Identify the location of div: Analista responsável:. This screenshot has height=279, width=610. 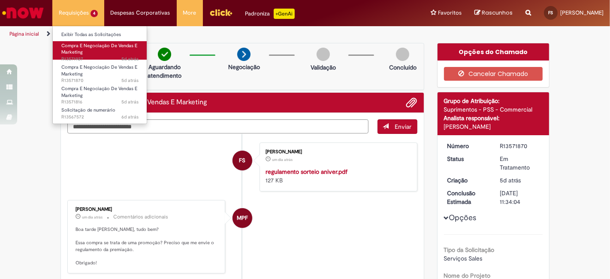
(494, 118).